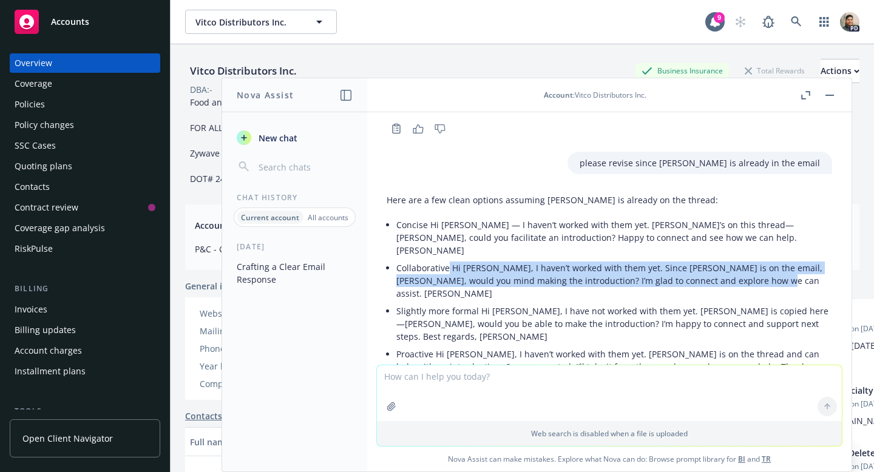 This screenshot has width=874, height=472. Describe the element at coordinates (35, 146) in the screenshot. I see `div: SSC Cases` at that location.